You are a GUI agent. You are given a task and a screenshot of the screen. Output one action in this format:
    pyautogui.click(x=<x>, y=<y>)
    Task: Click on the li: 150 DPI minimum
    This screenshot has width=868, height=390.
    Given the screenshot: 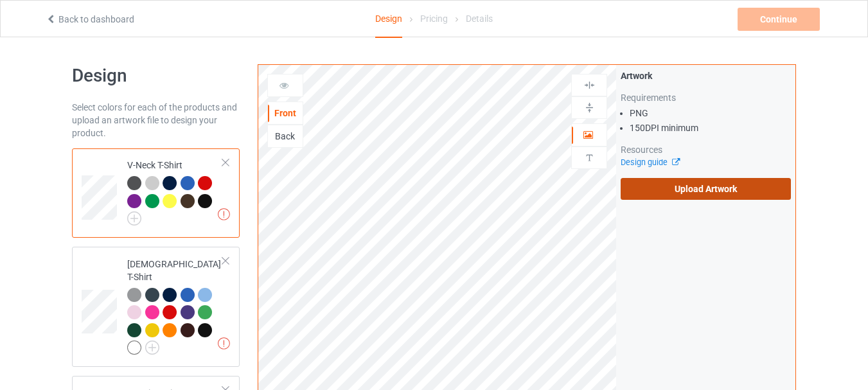 What is the action you would take?
    pyautogui.click(x=710, y=128)
    